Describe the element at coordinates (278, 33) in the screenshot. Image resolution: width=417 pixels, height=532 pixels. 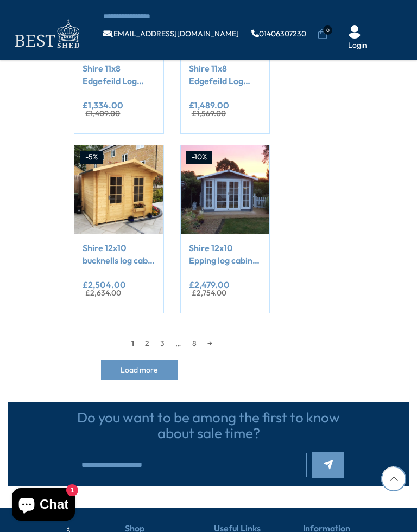
I see `a: 01406307230` at that location.